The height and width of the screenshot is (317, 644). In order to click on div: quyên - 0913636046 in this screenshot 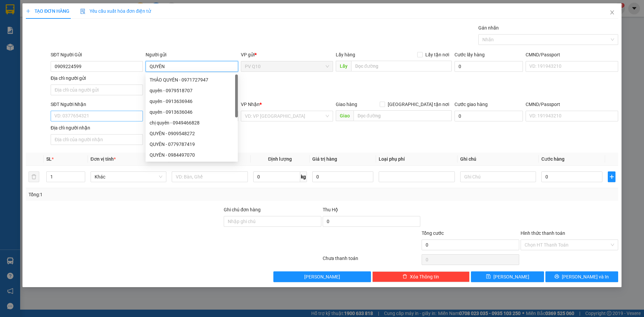, I will do `click(192, 112)`.